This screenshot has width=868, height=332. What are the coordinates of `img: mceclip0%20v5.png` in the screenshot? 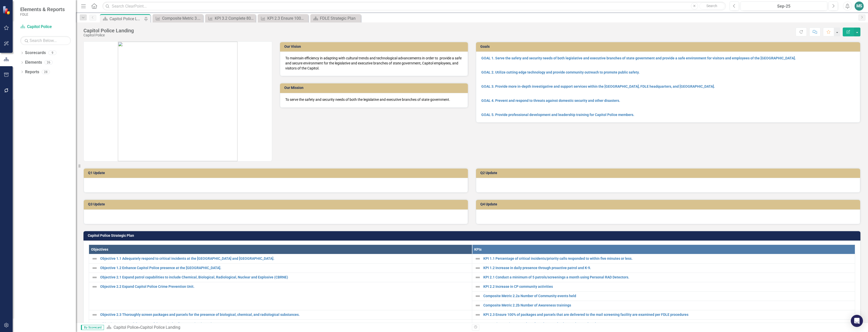 It's located at (177, 101).